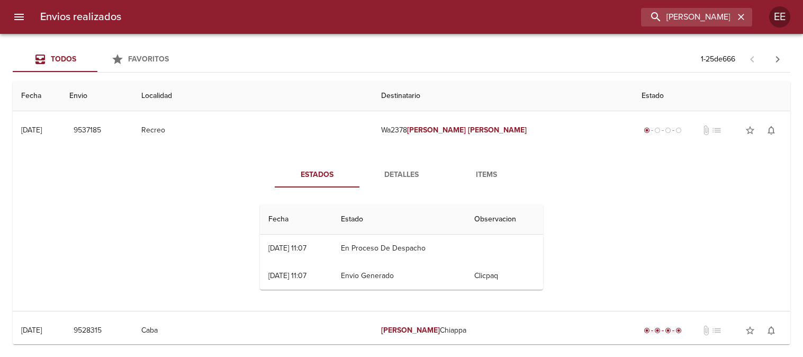 The width and height of the screenshot is (803, 357). Describe the element at coordinates (87, 330) in the screenshot. I see `span: 9528315` at that location.